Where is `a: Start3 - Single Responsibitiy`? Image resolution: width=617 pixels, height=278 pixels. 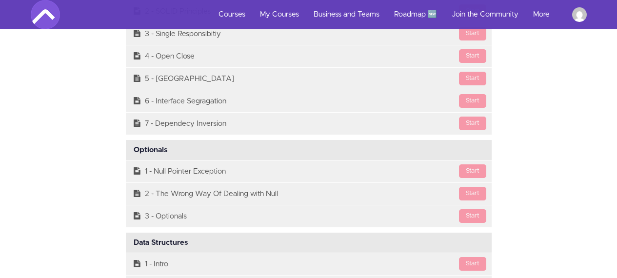 a: Start3 - Single Responsibitiy is located at coordinates (309, 34).